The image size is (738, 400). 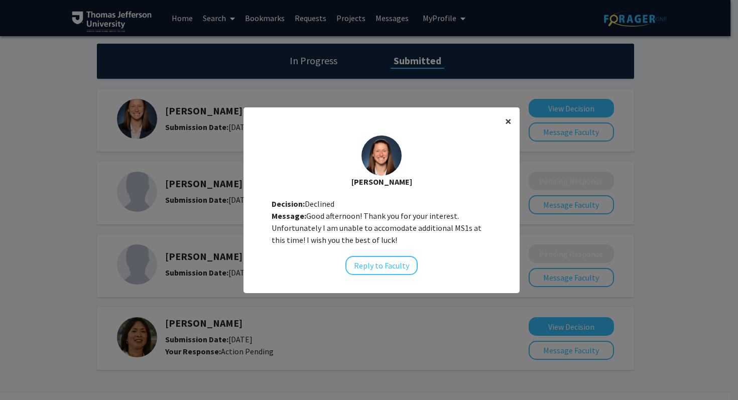 I want to click on b: Decision:, so click(x=288, y=204).